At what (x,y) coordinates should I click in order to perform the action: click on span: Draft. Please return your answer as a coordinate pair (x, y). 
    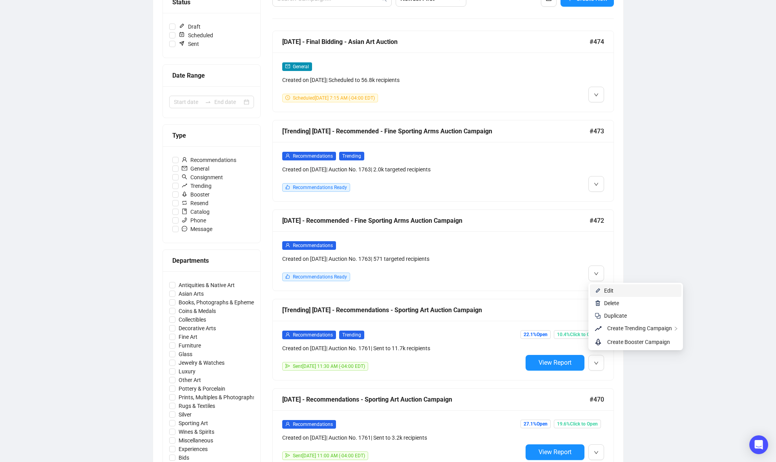
    Looking at the image, I should click on (190, 27).